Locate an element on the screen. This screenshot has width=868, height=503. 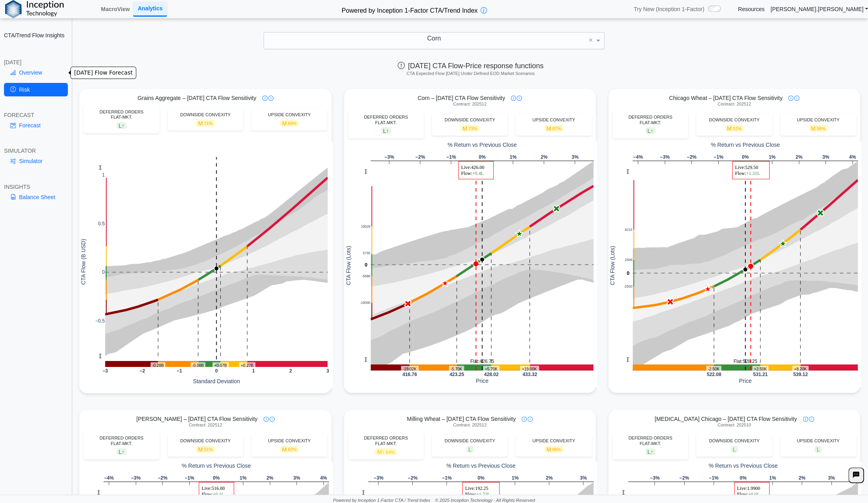
a: Balance Sheet is located at coordinates (36, 197).